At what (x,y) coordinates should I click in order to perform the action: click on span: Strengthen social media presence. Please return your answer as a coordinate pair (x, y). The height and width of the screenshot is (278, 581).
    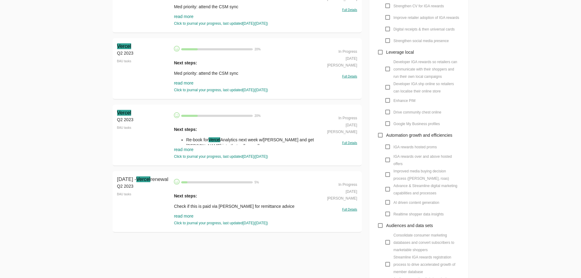
    Looking at the image, I should click on (421, 41).